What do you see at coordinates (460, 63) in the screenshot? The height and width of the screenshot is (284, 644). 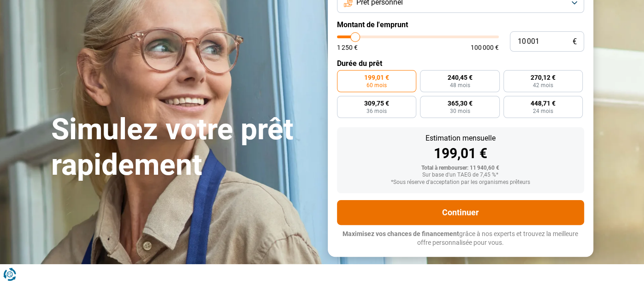 I see `label: Durée du prêt` at bounding box center [460, 63].